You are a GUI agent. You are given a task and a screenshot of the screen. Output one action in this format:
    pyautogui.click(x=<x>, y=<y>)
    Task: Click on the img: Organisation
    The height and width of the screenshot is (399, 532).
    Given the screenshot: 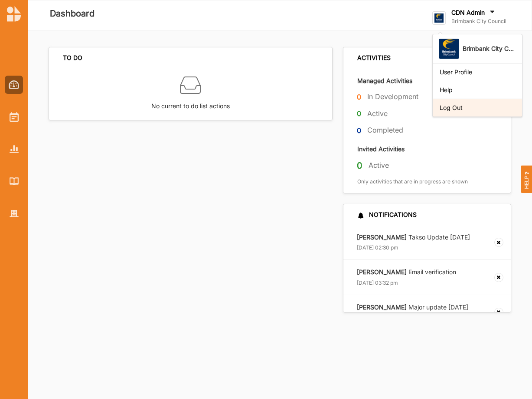 What is the action you would take?
    pyautogui.click(x=14, y=213)
    